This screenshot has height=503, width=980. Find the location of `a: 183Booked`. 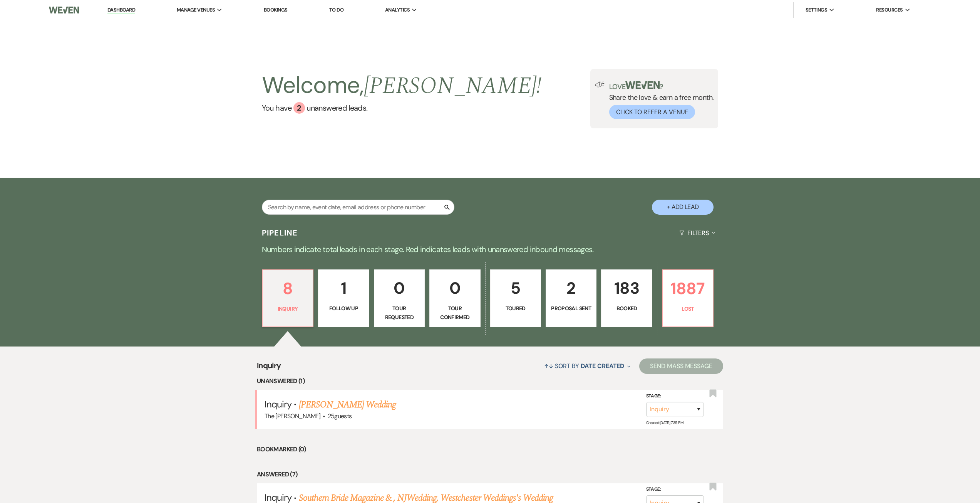

a: 183Booked is located at coordinates (627, 298).